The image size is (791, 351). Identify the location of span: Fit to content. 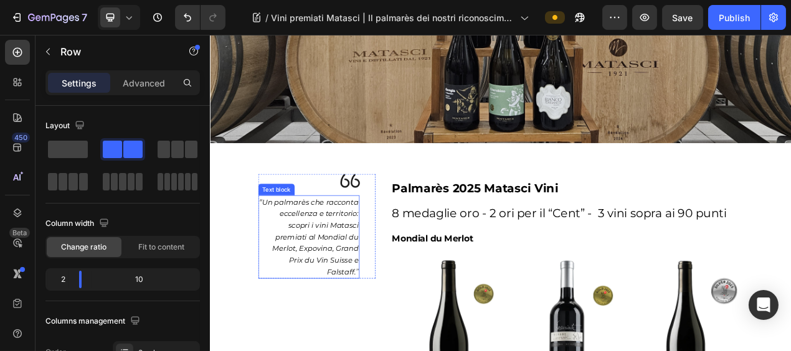
(161, 247).